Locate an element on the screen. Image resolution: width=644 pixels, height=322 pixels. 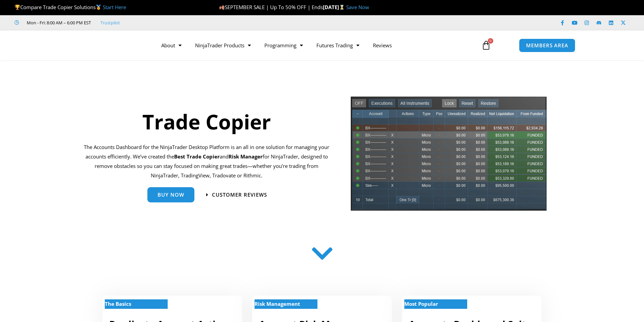
a: Buy Now is located at coordinates (171, 194).